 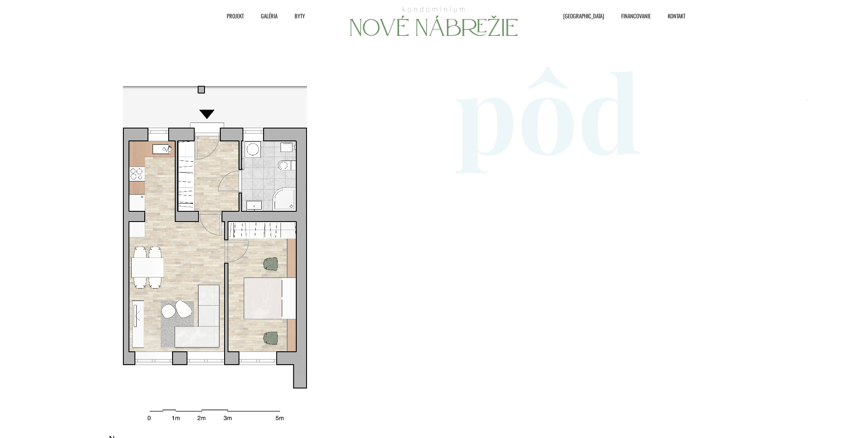 I want to click on a: Byty, so click(x=295, y=16).